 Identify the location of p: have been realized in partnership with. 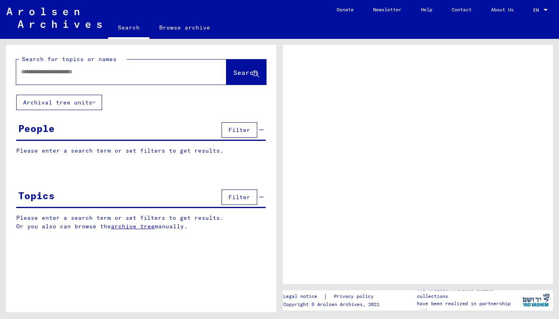
(468, 308).